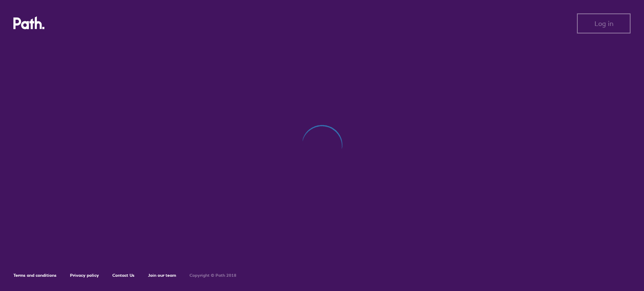 The width and height of the screenshot is (644, 291). I want to click on a: Privacy policy, so click(85, 275).